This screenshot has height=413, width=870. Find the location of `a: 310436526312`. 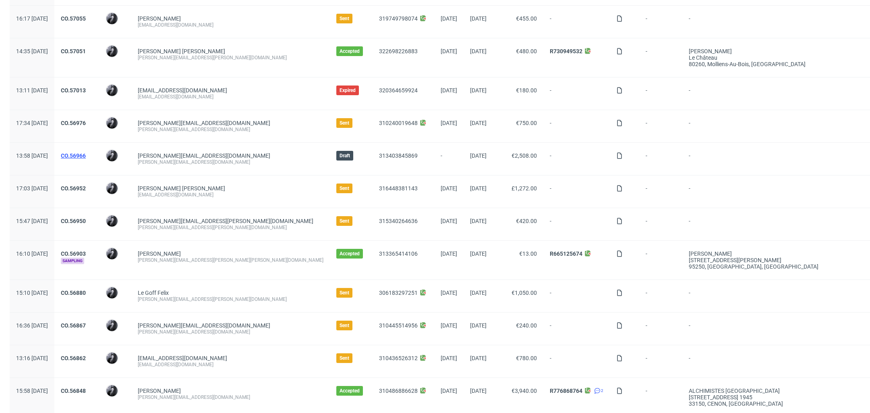

a: 310436526312 is located at coordinates (399, 358).